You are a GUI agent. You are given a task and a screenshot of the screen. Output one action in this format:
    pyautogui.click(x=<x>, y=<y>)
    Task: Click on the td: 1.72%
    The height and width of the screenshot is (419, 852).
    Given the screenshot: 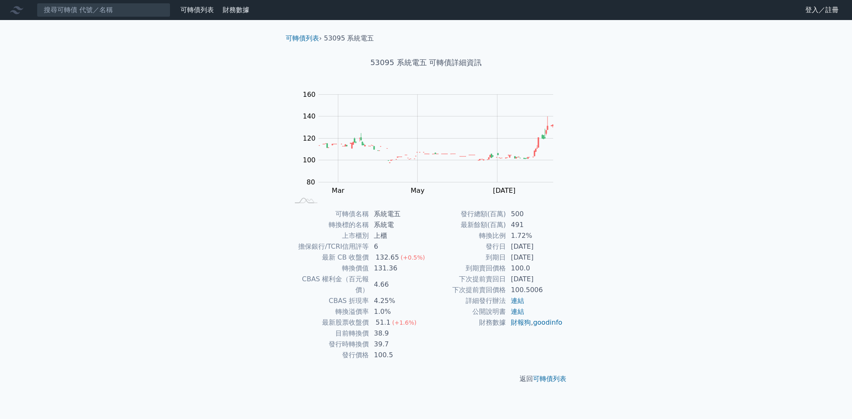 What is the action you would take?
    pyautogui.click(x=534, y=236)
    